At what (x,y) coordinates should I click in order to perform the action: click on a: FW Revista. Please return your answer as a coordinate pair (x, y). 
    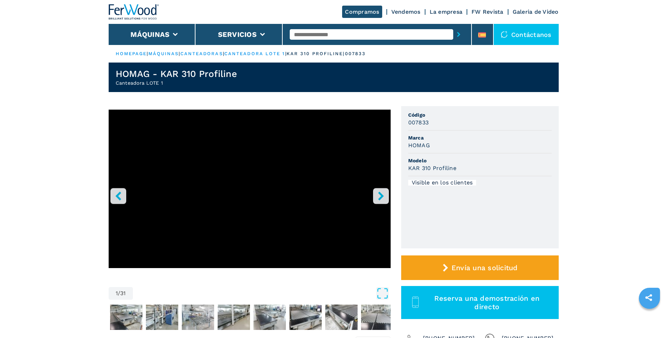
    Looking at the image, I should click on (488, 12).